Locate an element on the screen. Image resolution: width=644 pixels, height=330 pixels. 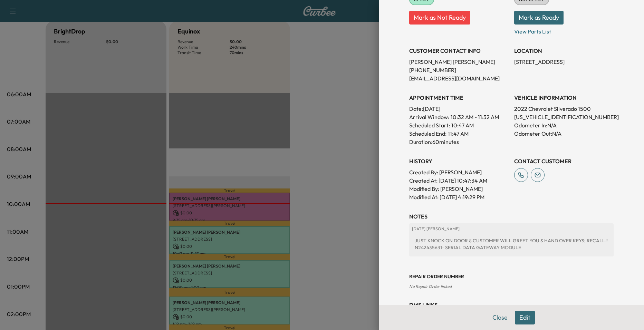
p: Scheduled Start: is located at coordinates (429, 125).